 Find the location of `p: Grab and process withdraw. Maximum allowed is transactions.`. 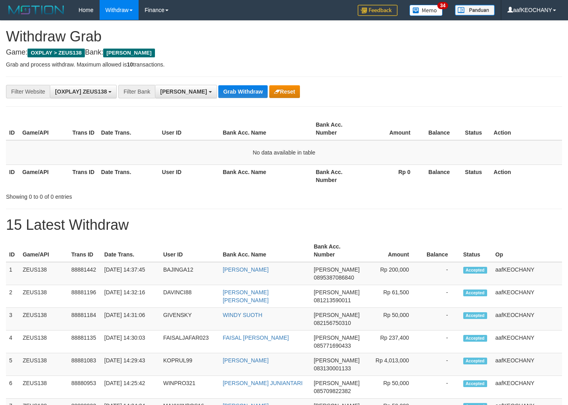

p: Grab and process withdraw. Maximum allowed is transactions. is located at coordinates (284, 65).